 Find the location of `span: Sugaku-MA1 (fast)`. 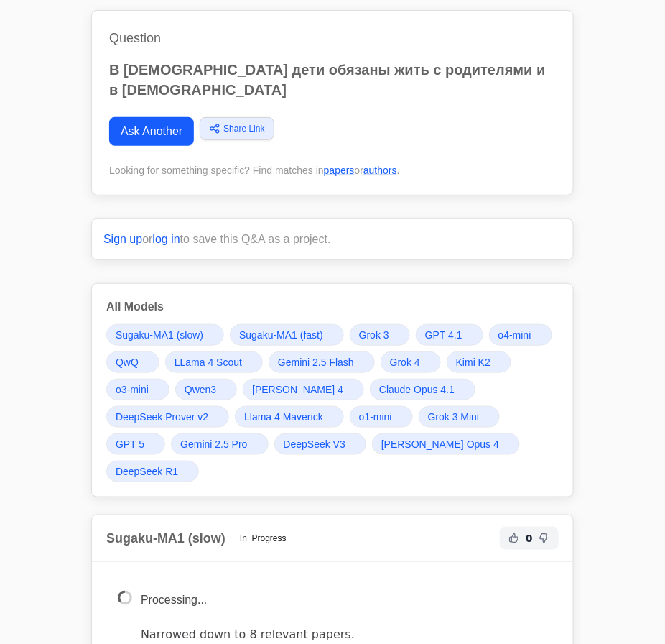

span: Sugaku-MA1 (fast) is located at coordinates (281, 335).